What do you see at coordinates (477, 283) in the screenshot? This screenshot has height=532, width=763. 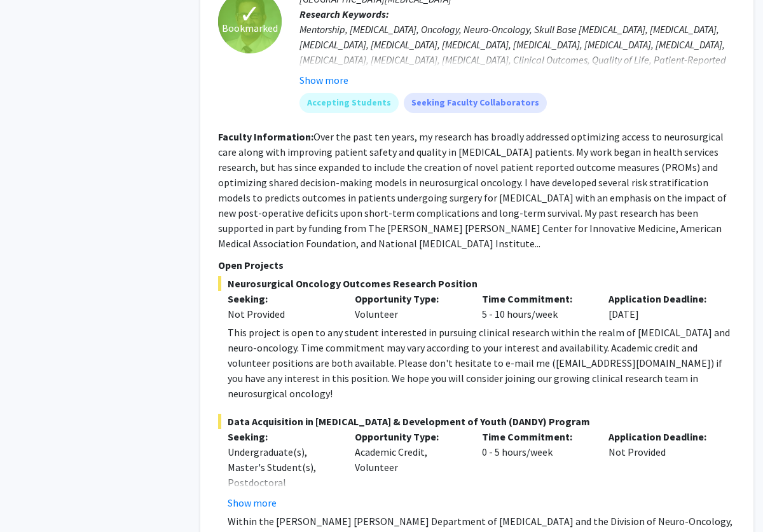 I see `span: Neurosurgical Oncology Outcomes Research Position` at bounding box center [477, 283].